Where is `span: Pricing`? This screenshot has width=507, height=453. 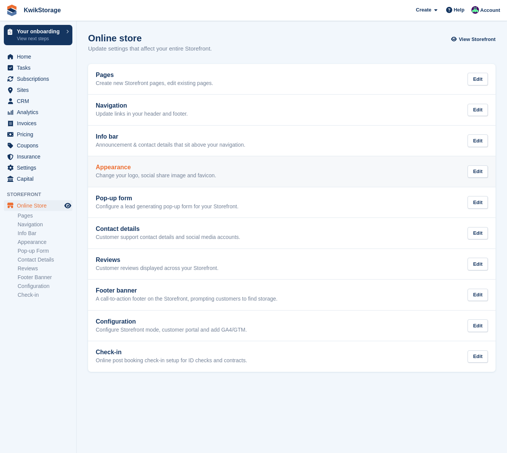
span: Pricing is located at coordinates (40, 134).